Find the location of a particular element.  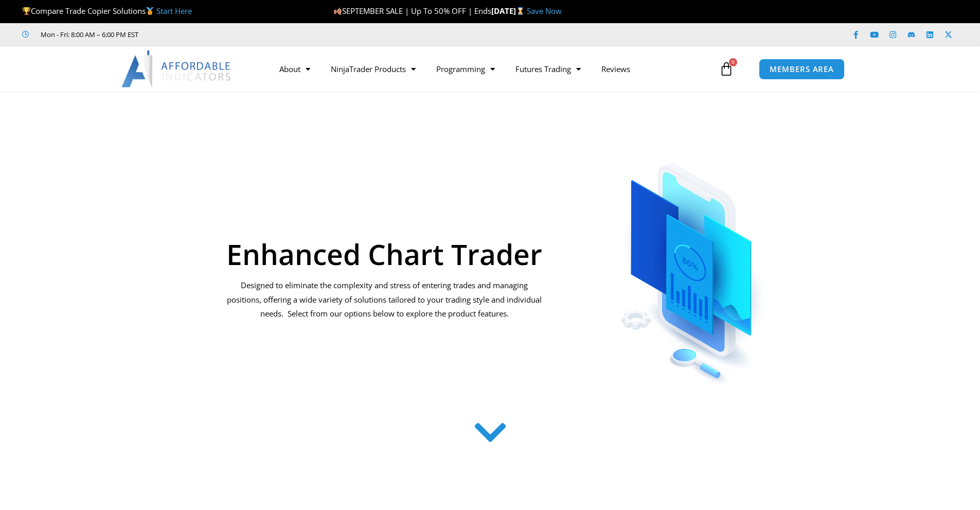

span: Mon - Fri: 8:00 AM – 6:00 PM EST is located at coordinates (88, 35).